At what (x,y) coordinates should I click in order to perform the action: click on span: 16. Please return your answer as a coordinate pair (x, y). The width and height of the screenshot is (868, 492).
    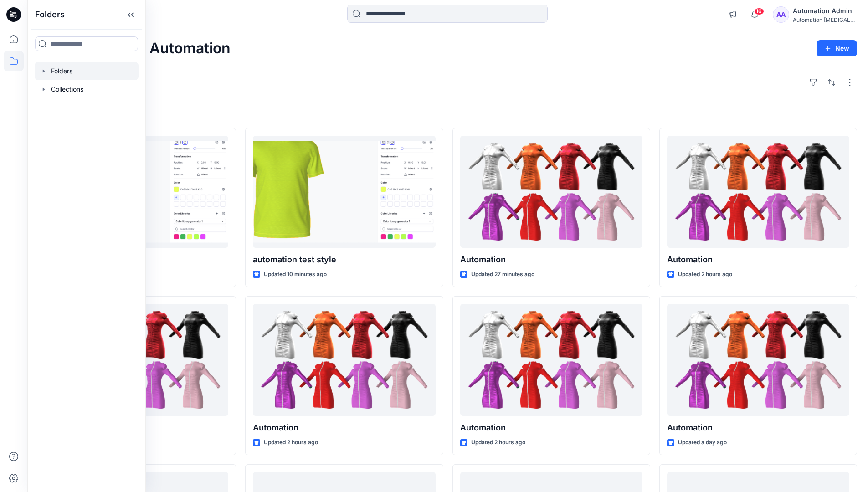
    Looking at the image, I should click on (758, 12).